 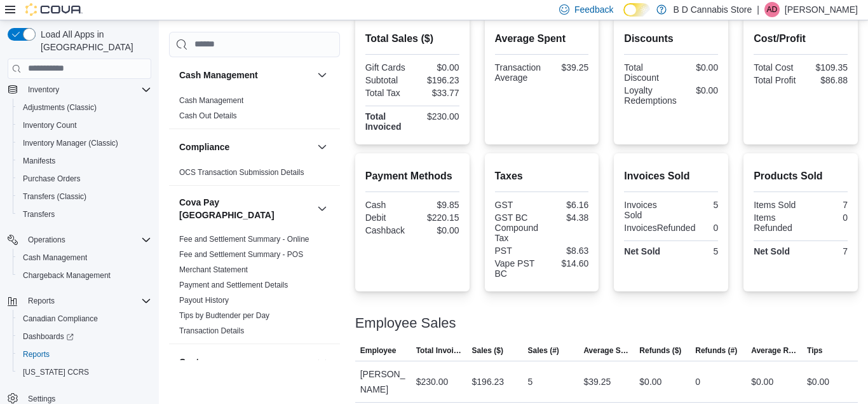 What do you see at coordinates (487, 351) in the screenshot?
I see `span: Sales ($)` at bounding box center [487, 351].